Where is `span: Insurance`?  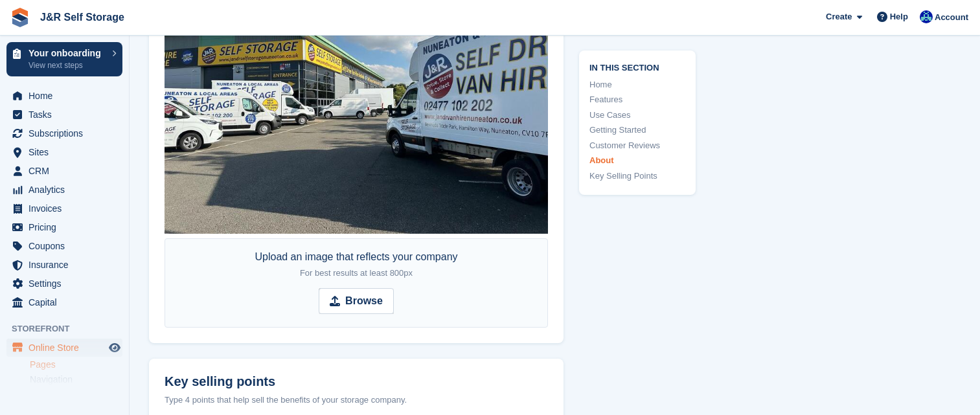 span: Insurance is located at coordinates (68, 265).